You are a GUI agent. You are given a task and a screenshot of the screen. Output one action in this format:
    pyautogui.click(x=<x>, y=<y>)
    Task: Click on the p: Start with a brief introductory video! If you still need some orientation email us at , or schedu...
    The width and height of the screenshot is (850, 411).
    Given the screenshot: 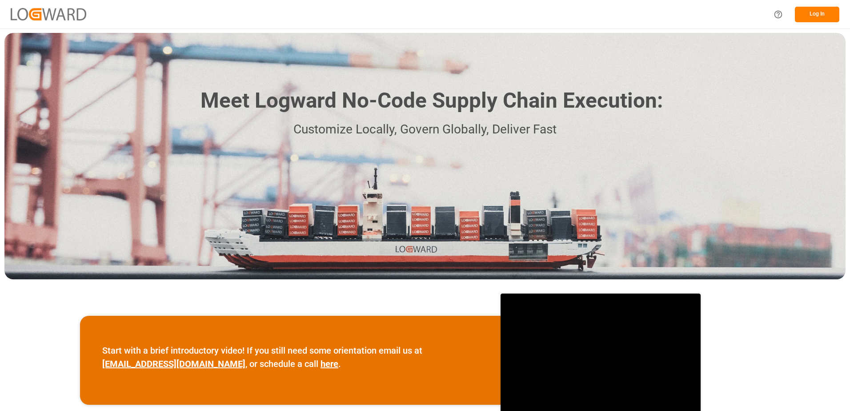 What is the action you would take?
    pyautogui.click(x=290, y=357)
    